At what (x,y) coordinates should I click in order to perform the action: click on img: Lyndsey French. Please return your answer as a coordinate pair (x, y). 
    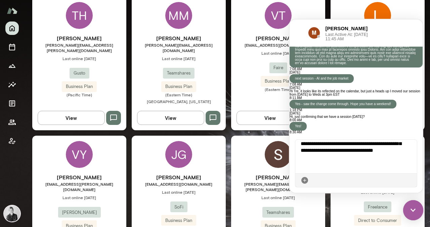
    Looking at the image, I should click on (378, 15).